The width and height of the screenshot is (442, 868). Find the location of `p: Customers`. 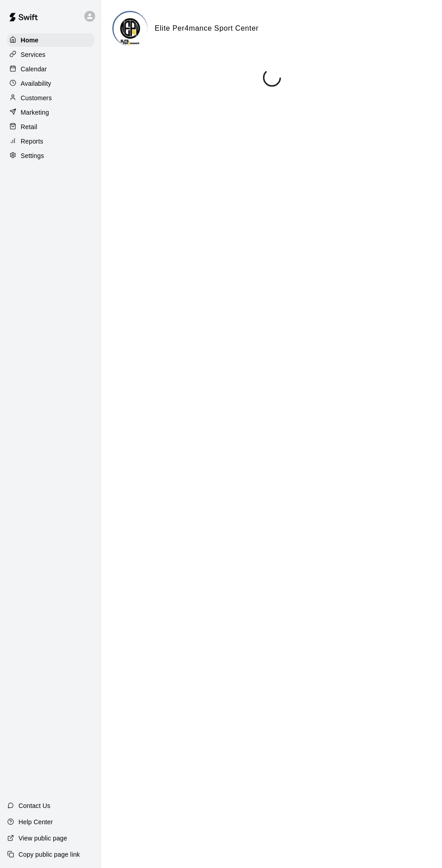

p: Customers is located at coordinates (36, 98).